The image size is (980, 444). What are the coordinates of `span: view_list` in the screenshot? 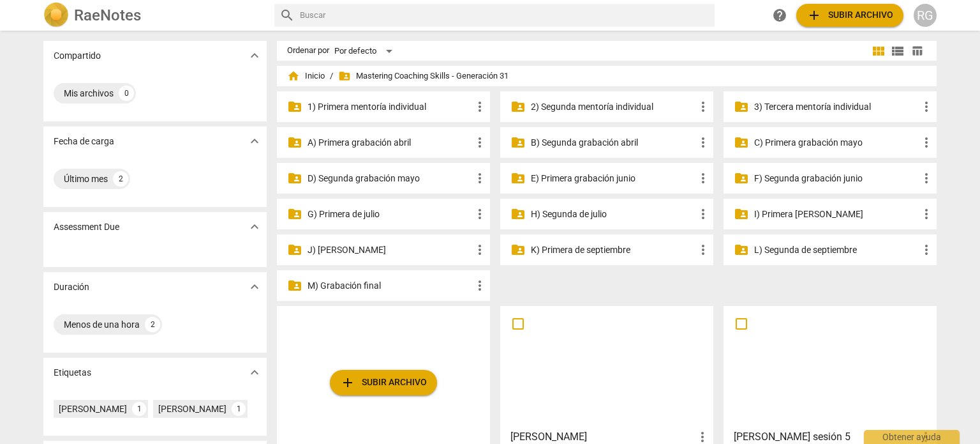 It's located at (898, 51).